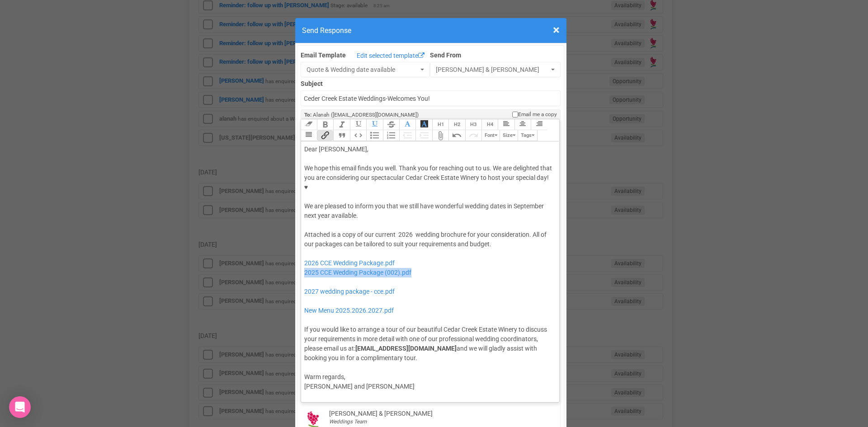 The width and height of the screenshot is (868, 427). I want to click on div: We hope this email finds you well. Thank you for reaching out to us. We are delighted that you ar..., so click(428, 192).